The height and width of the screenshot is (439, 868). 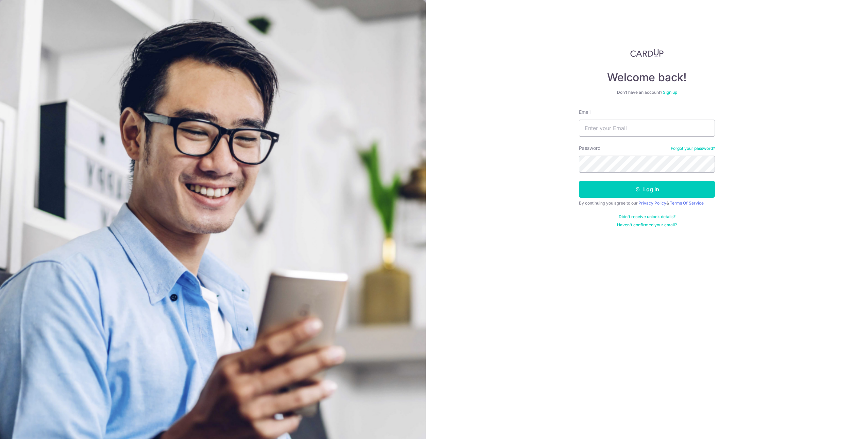 I want to click on button: Log in, so click(x=647, y=189).